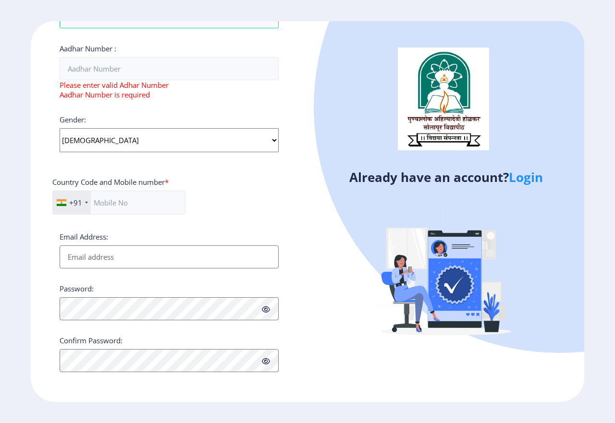 The height and width of the screenshot is (423, 615). What do you see at coordinates (169, 257) in the screenshot?
I see `input: Email address` at bounding box center [169, 257].